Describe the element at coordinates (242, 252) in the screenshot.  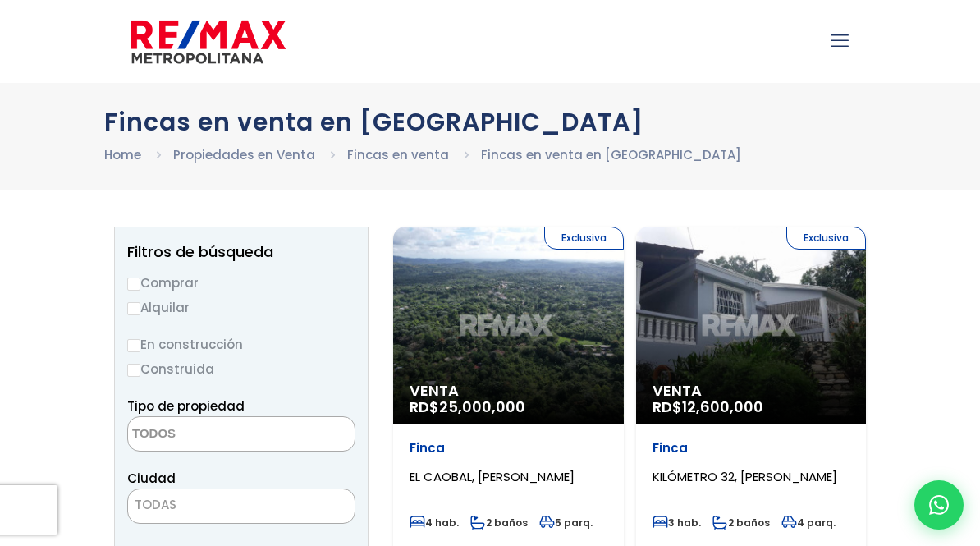
I see `h2: Filtros de búsqueda` at that location.